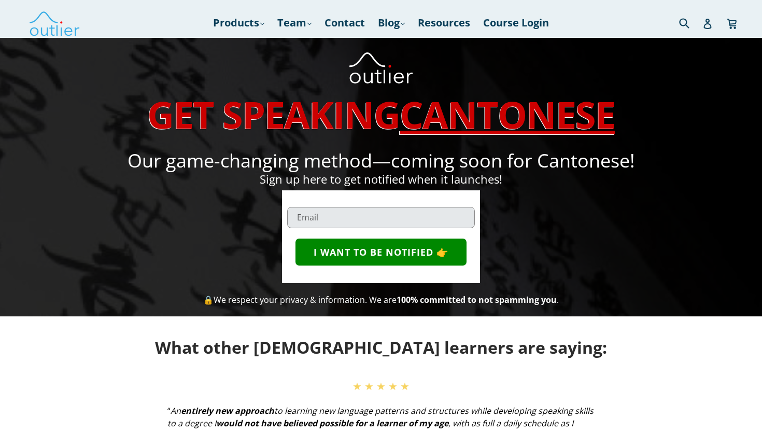 The width and height of the screenshot is (762, 431). What do you see at coordinates (386, 299) in the screenshot?
I see `span: We respect your privacy & information. We are .` at bounding box center [386, 299].